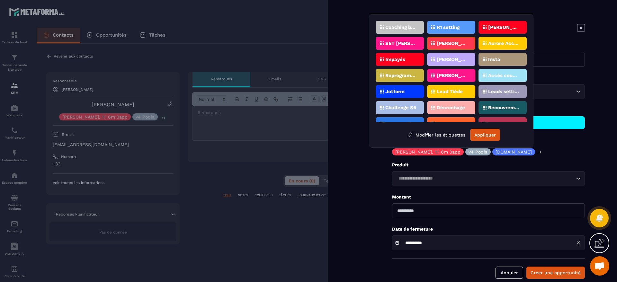 This screenshot has height=282, width=617. What do you see at coordinates (485, 135) in the screenshot?
I see `button: Appliquer` at bounding box center [485, 135].